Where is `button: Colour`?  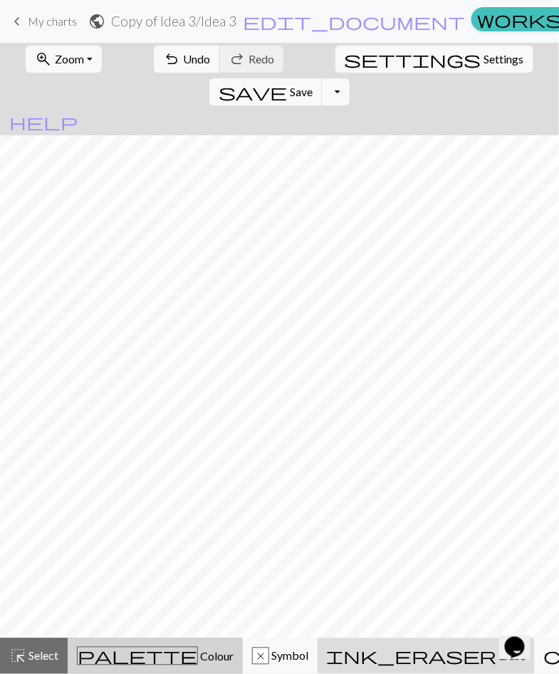
button: Colour is located at coordinates (155, 656).